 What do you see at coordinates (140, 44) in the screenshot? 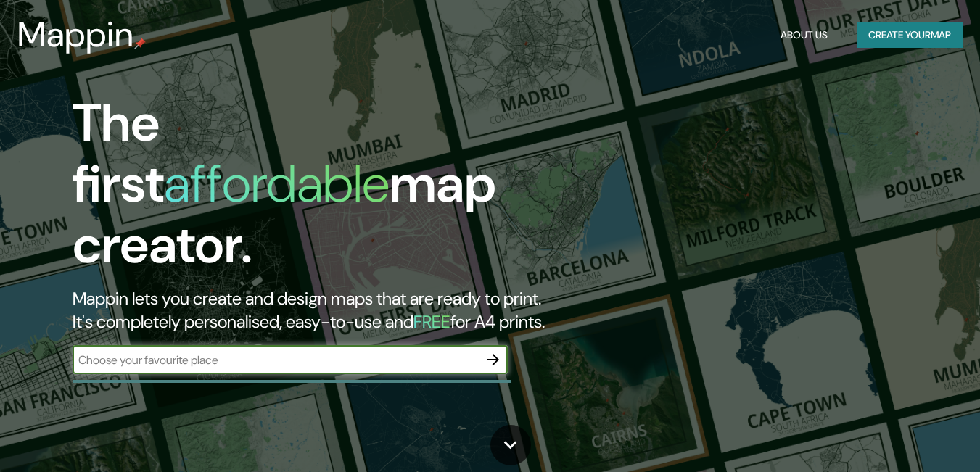
I see `img: mappin-pin` at bounding box center [140, 44].